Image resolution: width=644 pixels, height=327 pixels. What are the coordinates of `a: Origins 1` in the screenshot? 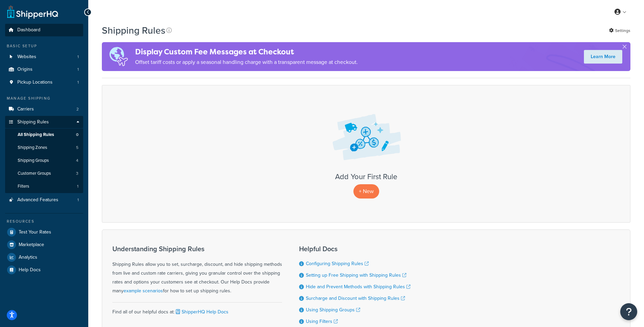 It's located at (44, 69).